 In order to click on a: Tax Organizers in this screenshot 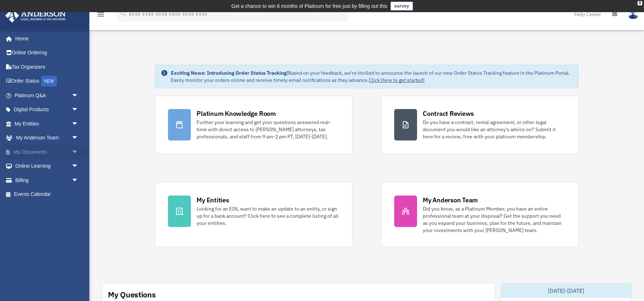, I will do `click(47, 67)`.